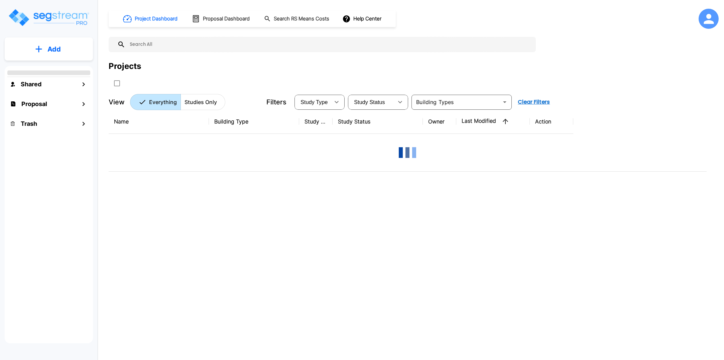 The image size is (724, 360). Describe the element at coordinates (31, 84) in the screenshot. I see `h1: Shared` at that location.